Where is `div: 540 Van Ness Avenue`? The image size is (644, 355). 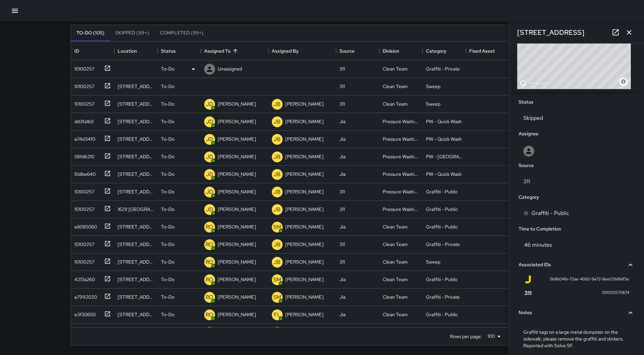
div: 540 Van Ness Avenue is located at coordinates (136, 87).